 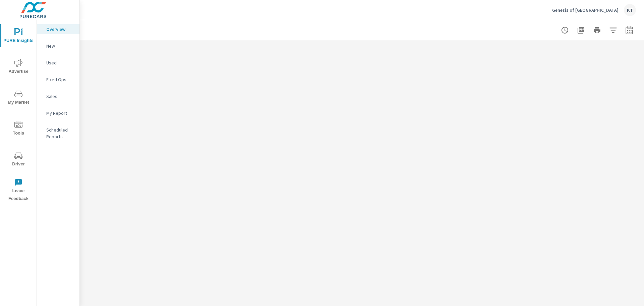 What do you see at coordinates (60, 113) in the screenshot?
I see `p: My Report` at bounding box center [60, 113].